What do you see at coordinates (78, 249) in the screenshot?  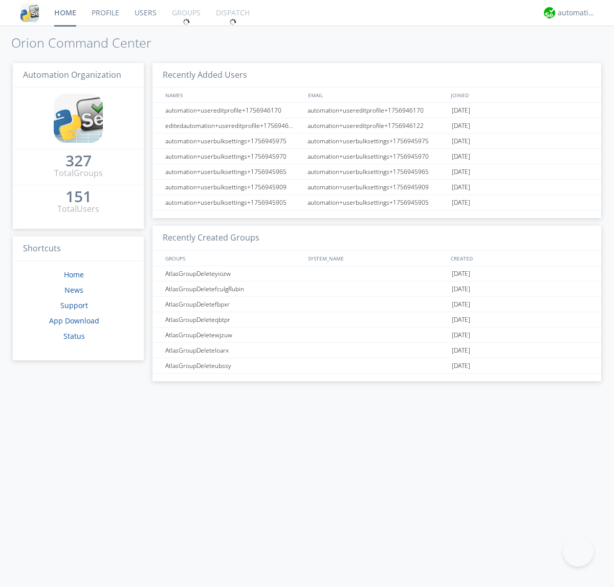 I see `h3: Shortcuts` at bounding box center [78, 249].